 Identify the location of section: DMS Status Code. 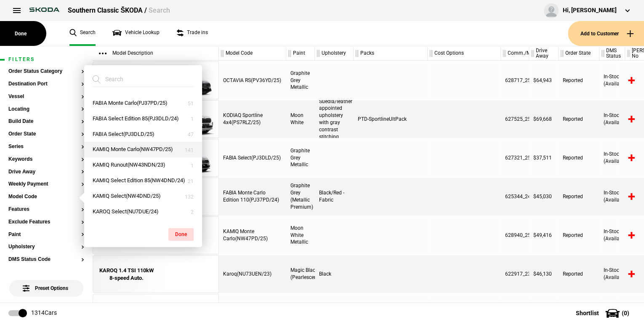
(46, 263).